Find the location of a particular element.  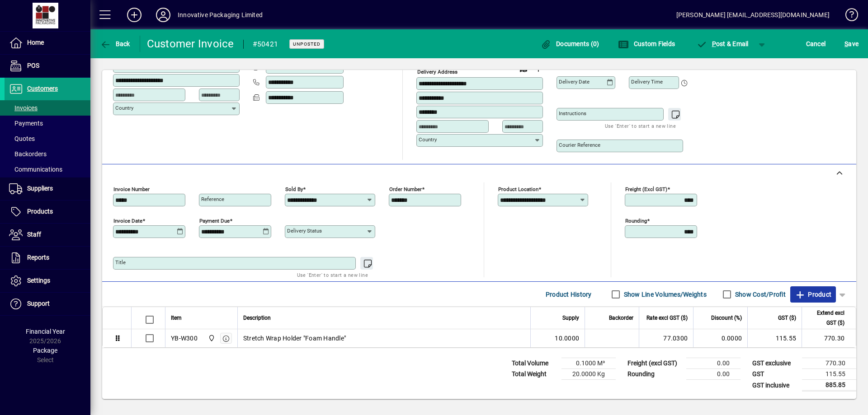

span: Documents (0) is located at coordinates (570, 44).